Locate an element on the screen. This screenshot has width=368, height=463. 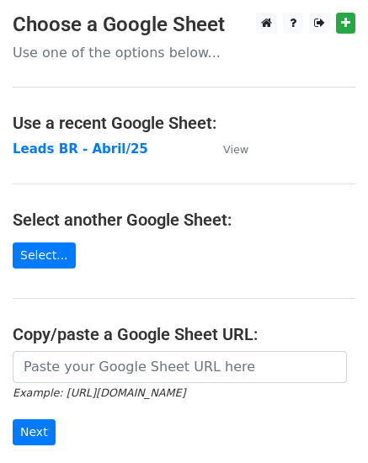
h3: Choose a Google Sheet is located at coordinates (184, 24).